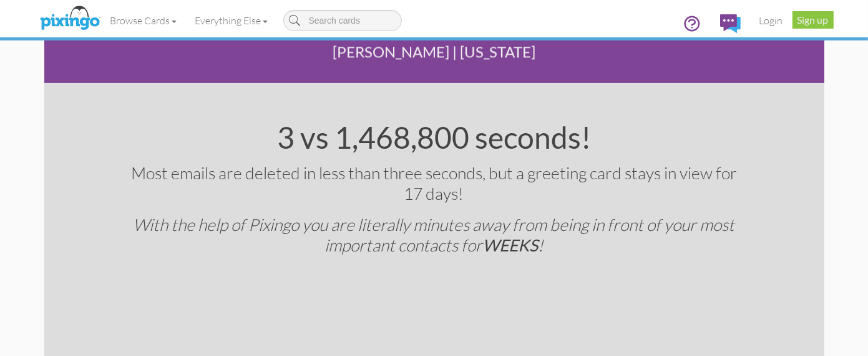  Describe the element at coordinates (70, 19) in the screenshot. I see `img: pixingo logo` at that location.